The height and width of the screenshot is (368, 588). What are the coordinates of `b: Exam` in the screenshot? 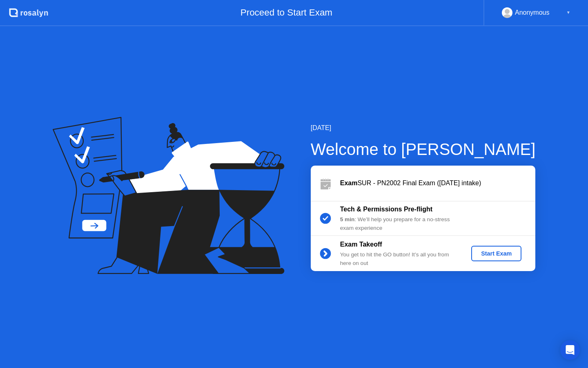 It's located at (349, 183).